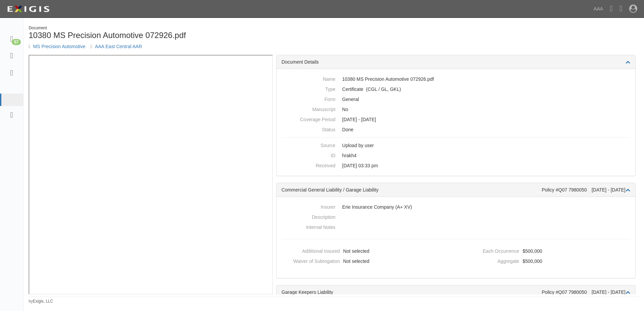 The image size is (644, 311). What do you see at coordinates (412, 190) in the screenshot?
I see `div: Commercial General Liability / Garage Liability` at bounding box center [412, 190].